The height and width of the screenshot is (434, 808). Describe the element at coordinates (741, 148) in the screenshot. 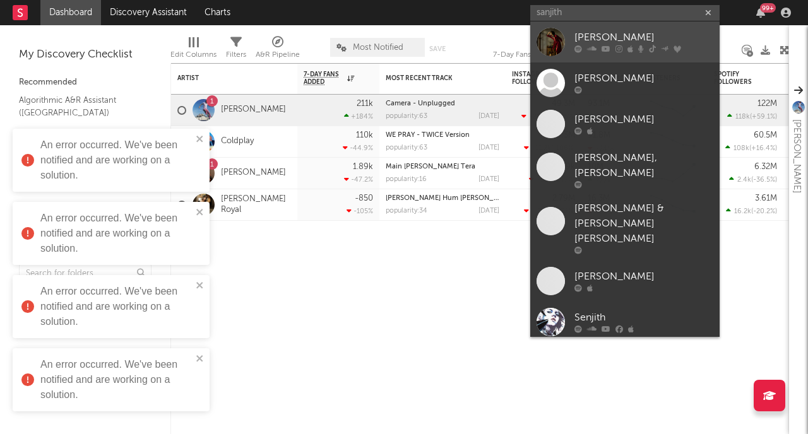

I see `span: 108k` at that location.